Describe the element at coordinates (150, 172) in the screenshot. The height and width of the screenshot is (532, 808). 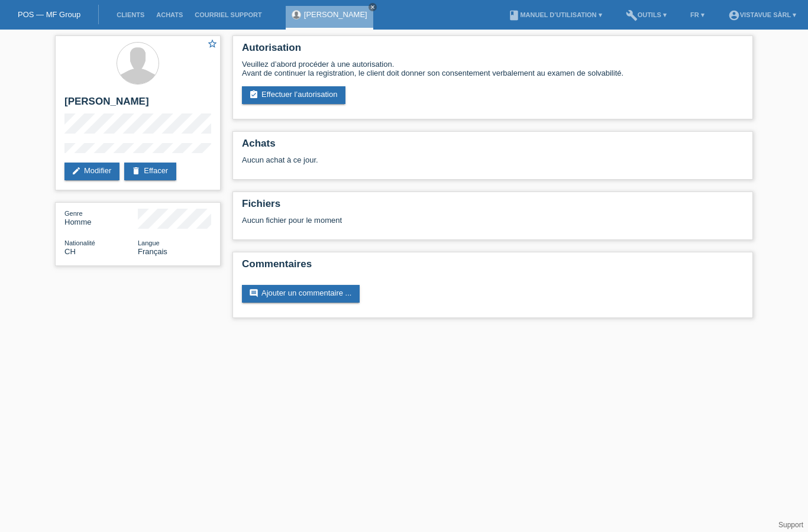
I see `a: deleteEffacer` at that location.